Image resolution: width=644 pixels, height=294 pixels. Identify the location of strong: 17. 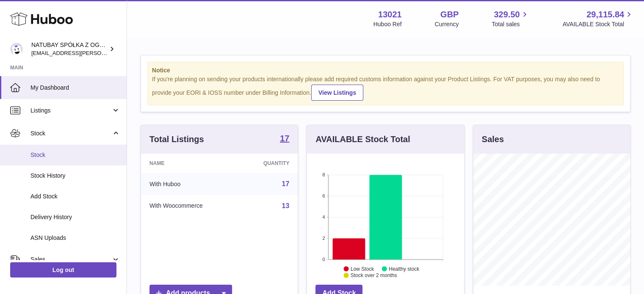
(284, 138).